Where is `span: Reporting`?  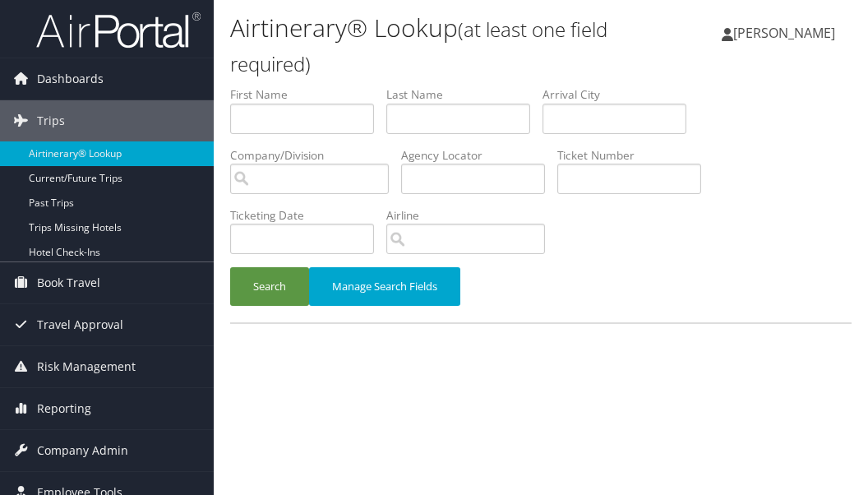 span: Reporting is located at coordinates (64, 409).